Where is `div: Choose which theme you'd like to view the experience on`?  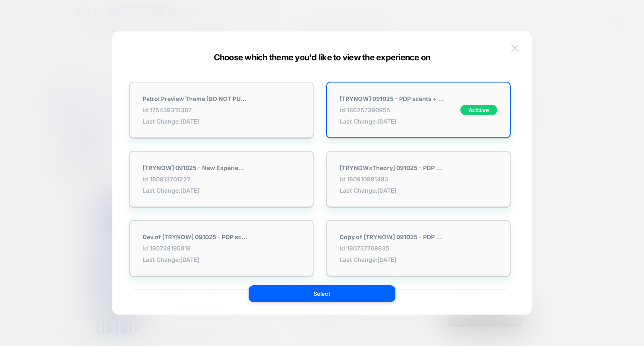
div: Choose which theme you'd like to view the experience on is located at coordinates (322, 57).